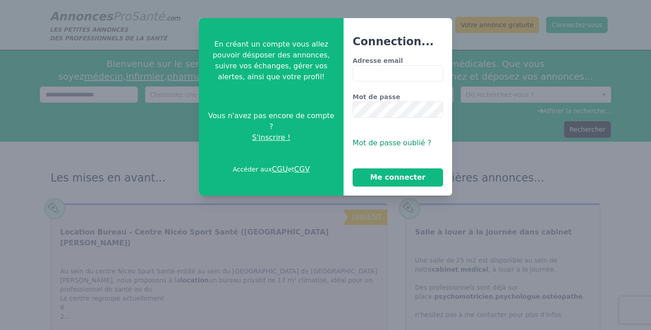 This screenshot has height=330, width=651. What do you see at coordinates (271, 61) in the screenshot?
I see `p: En créant un compte vous allez pouvoir désposer des annonces, suivre vos échanges, gérer vos aler...` at bounding box center [271, 61].